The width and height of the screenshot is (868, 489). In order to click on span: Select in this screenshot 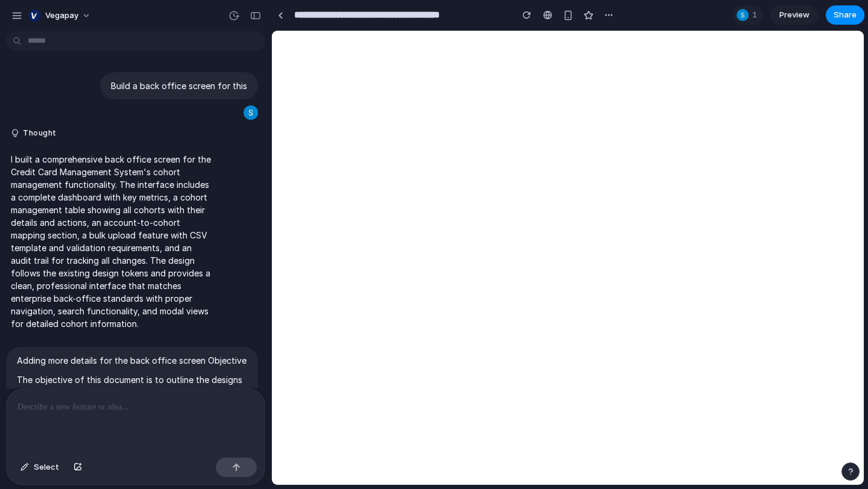, I will do `click(47, 467)`.